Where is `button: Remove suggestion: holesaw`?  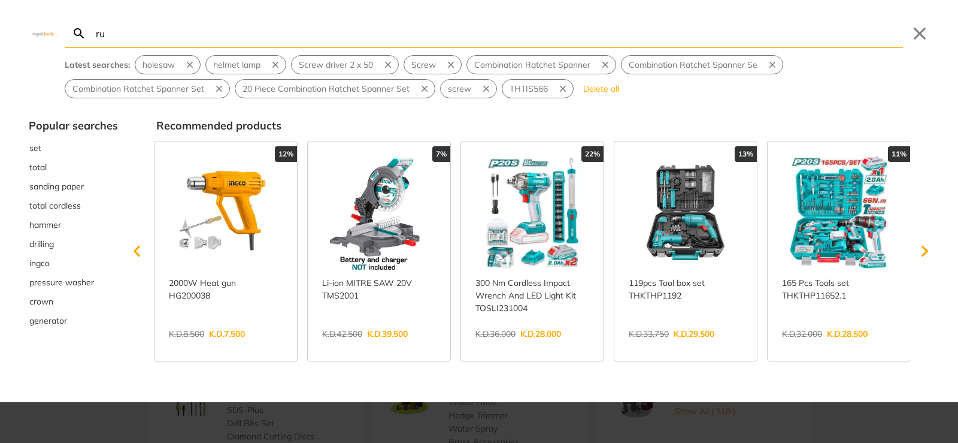
button: Remove suggestion: holesaw is located at coordinates (191, 65).